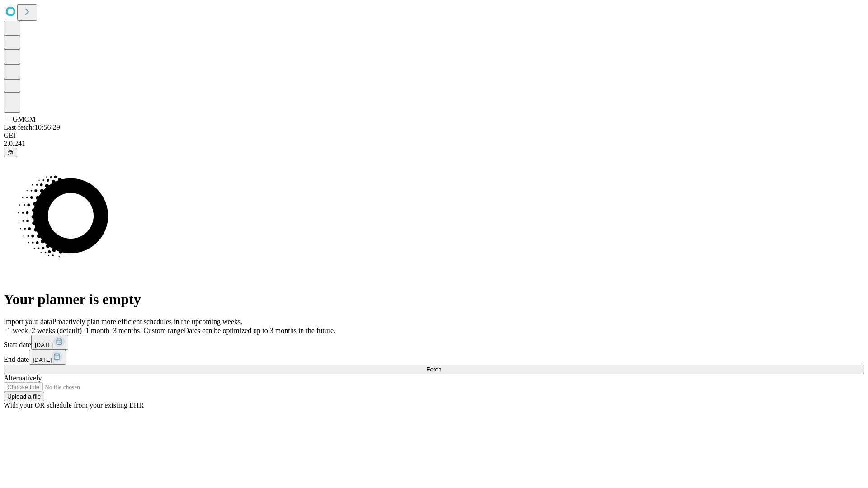 The width and height of the screenshot is (868, 488). I want to click on button: Upload a file, so click(24, 396).